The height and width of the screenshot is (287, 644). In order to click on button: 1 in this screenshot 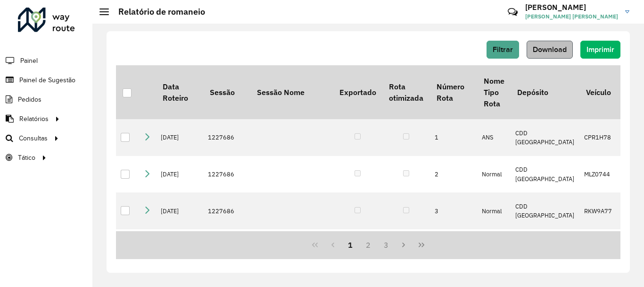, I will do `click(350, 245)`.